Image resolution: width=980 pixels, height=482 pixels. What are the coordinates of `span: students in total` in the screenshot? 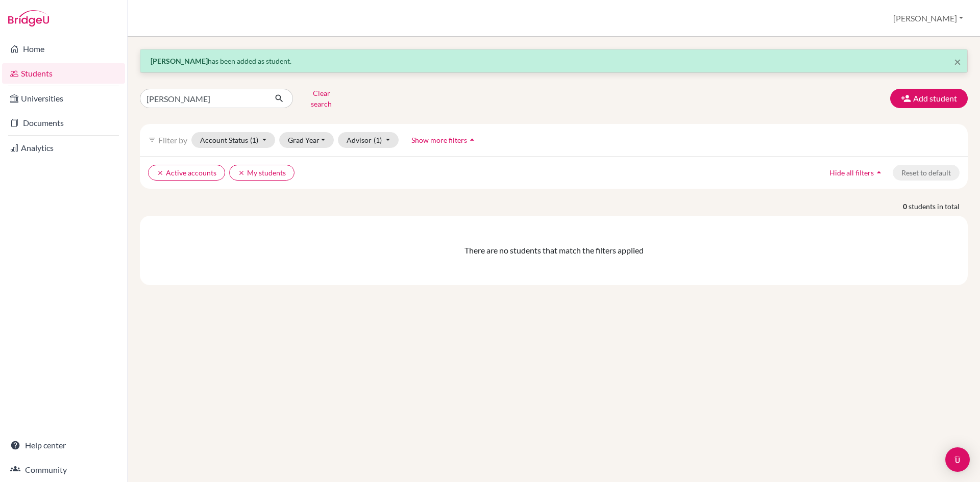 It's located at (939, 206).